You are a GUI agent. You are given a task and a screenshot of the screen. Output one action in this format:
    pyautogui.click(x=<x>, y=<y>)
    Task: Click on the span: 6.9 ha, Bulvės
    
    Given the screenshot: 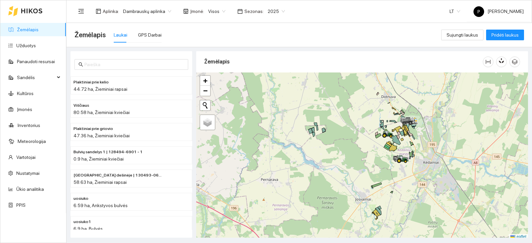 What is the action you would take?
    pyautogui.click(x=88, y=229)
    